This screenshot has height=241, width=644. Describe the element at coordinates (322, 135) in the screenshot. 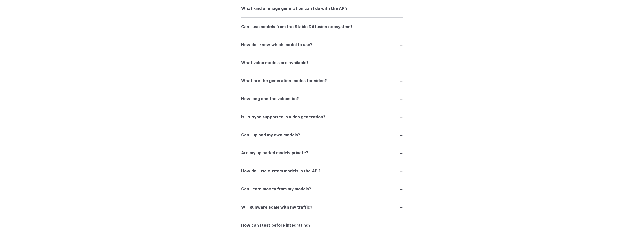

I see `summary: Can I upload my own models?` at that location.